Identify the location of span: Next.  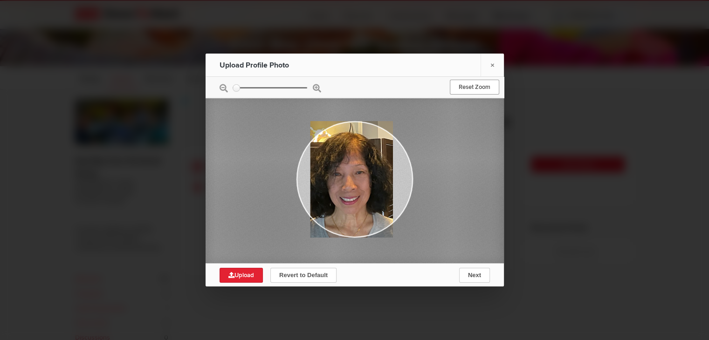
(474, 275).